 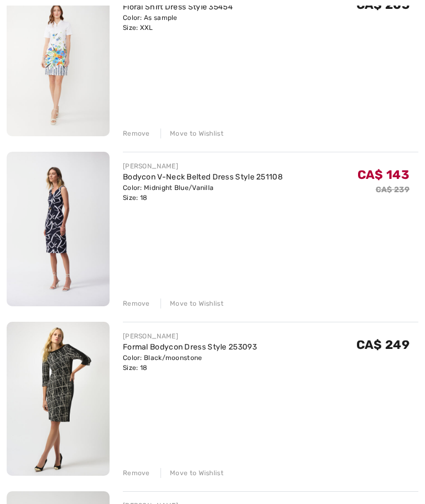 What do you see at coordinates (190, 363) in the screenshot?
I see `div: Color: Black/moonstone Size: 18` at bounding box center [190, 363].